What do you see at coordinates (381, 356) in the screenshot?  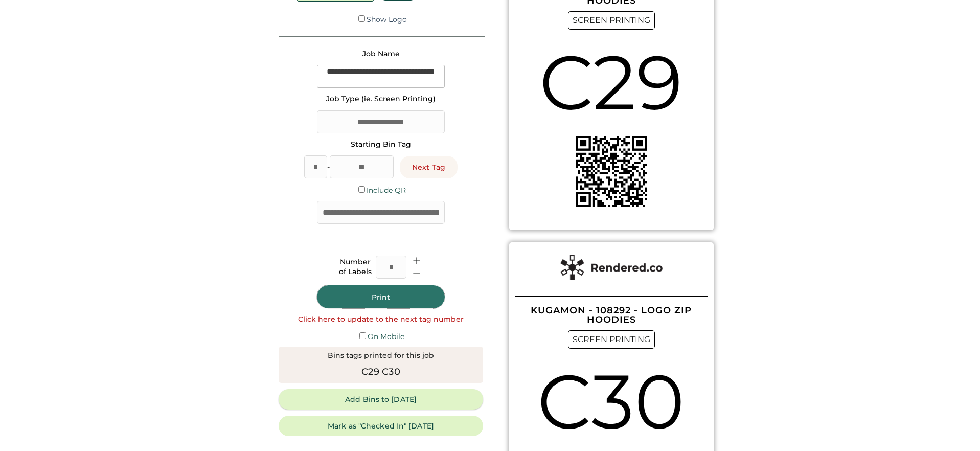 I see `div: Bins tags printed for this job` at bounding box center [381, 356].